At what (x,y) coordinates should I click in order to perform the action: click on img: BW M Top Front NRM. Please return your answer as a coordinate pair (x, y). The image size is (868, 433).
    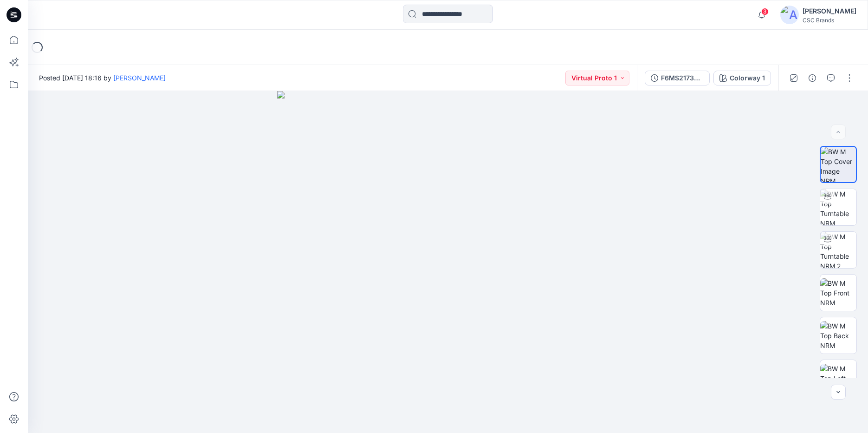
    Looking at the image, I should click on (838, 293).